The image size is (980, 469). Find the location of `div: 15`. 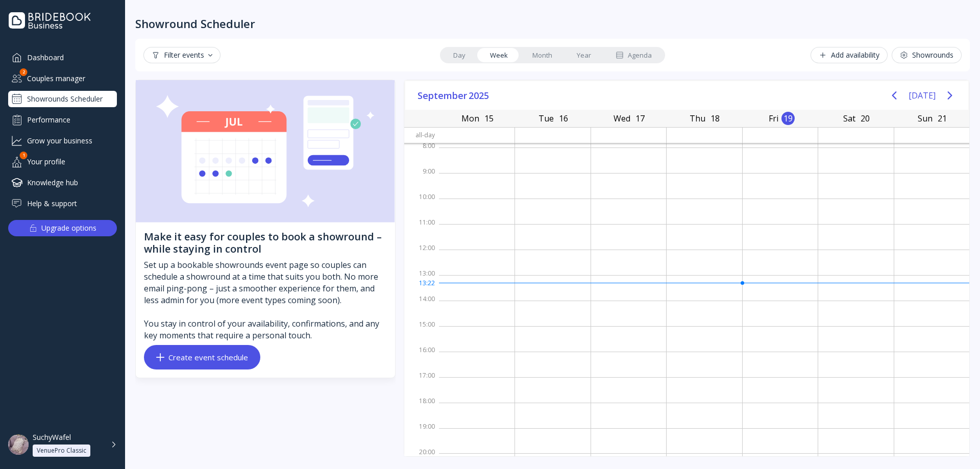

div: 15 is located at coordinates (489, 118).